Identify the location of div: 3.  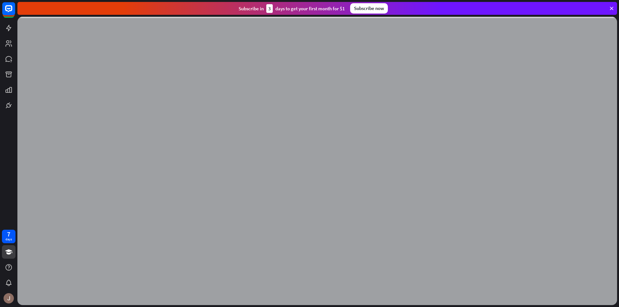
(270, 8).